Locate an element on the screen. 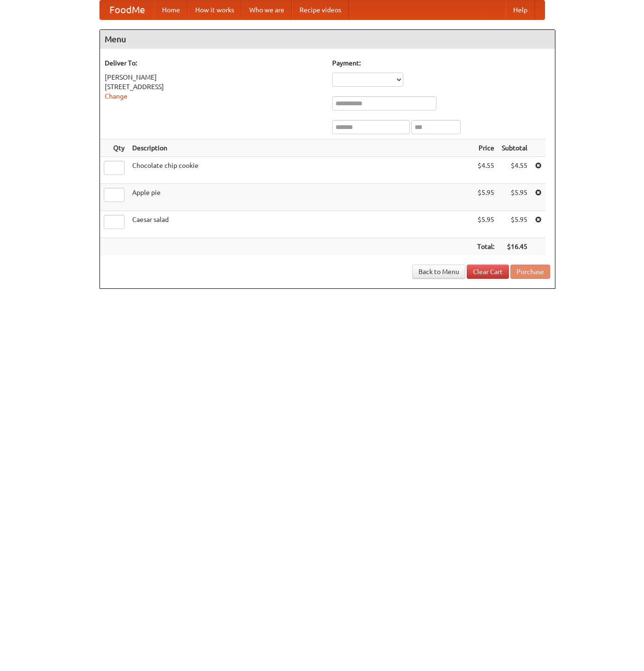 The height and width of the screenshot is (671, 644). th: Subtotal is located at coordinates (515, 148).